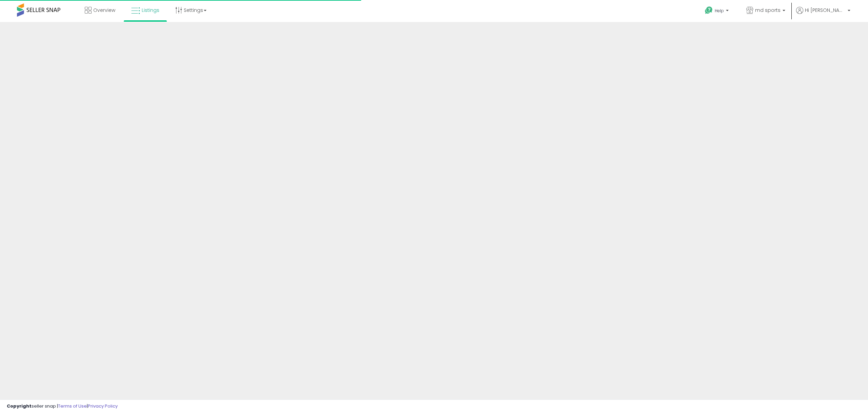 The image size is (868, 413). What do you see at coordinates (708, 10) in the screenshot?
I see `i: Get Help` at bounding box center [708, 10].